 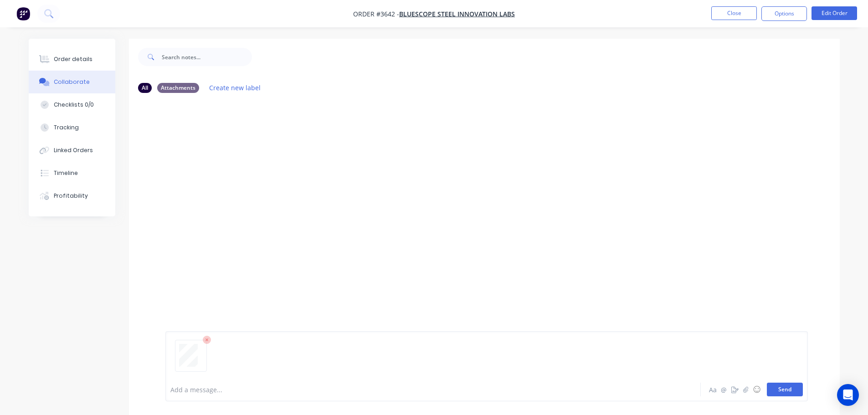 I want to click on button: Close, so click(x=734, y=13).